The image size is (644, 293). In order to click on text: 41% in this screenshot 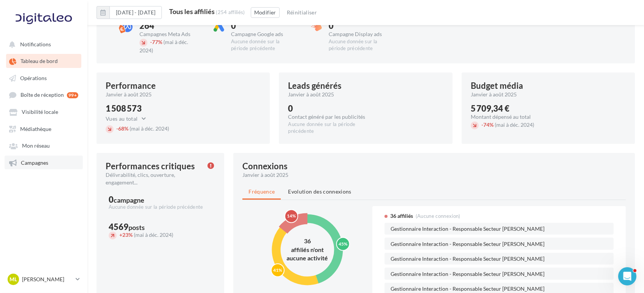, I will do `click(278, 270)`.